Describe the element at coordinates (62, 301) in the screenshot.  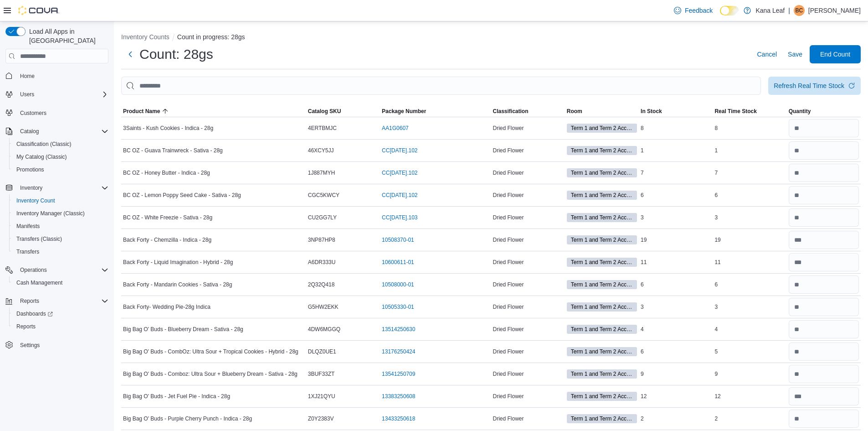
I see `span: Reports` at that location.